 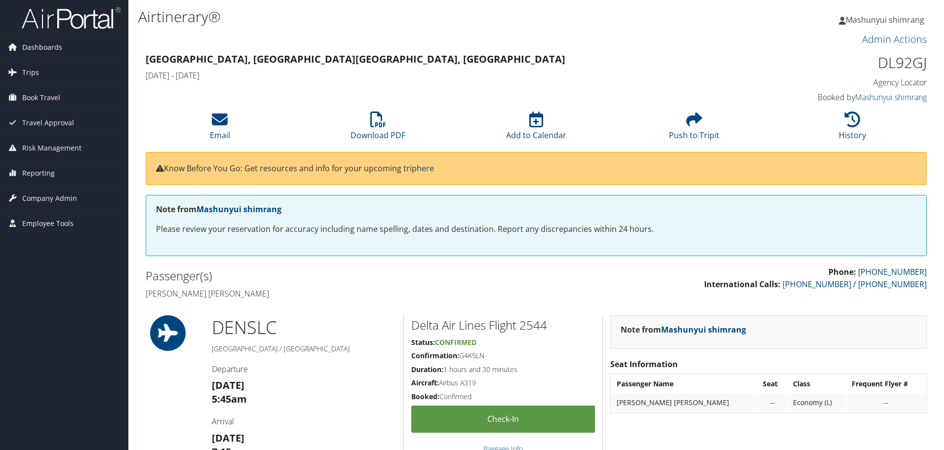 I want to click on strong: Duration:, so click(x=427, y=369).